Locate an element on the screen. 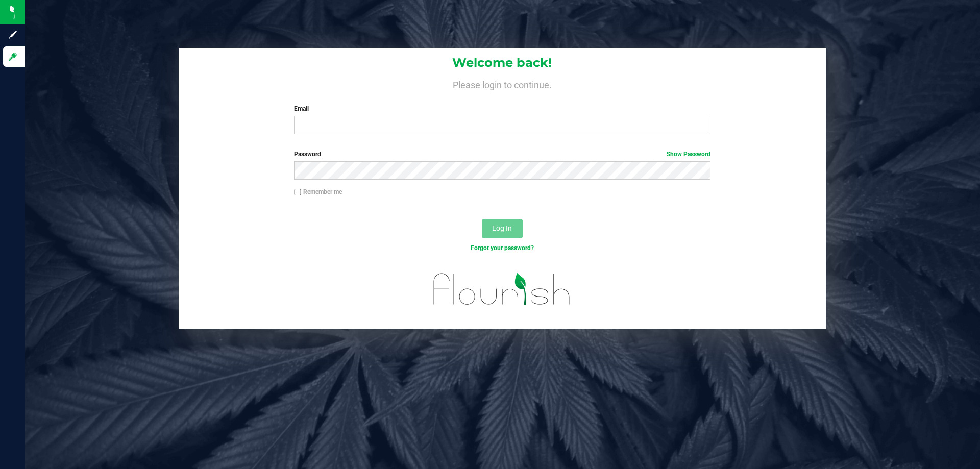 This screenshot has width=980, height=469. inline-svg: Log in is located at coordinates (13, 57).